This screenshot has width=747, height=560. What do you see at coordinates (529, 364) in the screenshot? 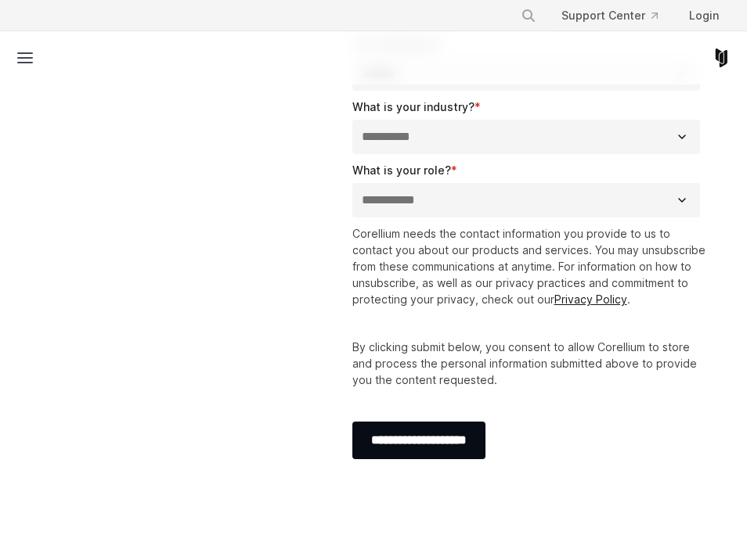
I see `p: By clicking submit below, you consent to allow Corellium to store and process the personal inform...` at bounding box center [529, 364].